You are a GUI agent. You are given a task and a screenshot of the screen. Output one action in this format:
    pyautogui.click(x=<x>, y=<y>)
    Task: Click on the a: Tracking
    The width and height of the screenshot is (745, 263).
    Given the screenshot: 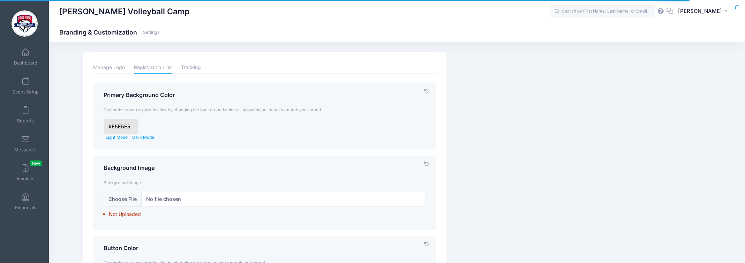 What is the action you would take?
    pyautogui.click(x=191, y=67)
    